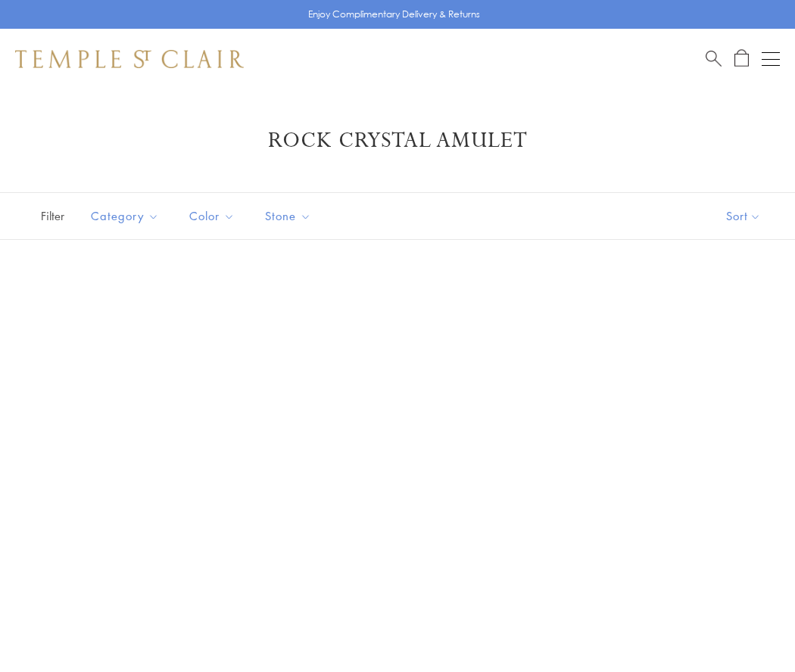 The width and height of the screenshot is (795, 672). I want to click on h1: Rock Crystal Amulet, so click(397, 141).